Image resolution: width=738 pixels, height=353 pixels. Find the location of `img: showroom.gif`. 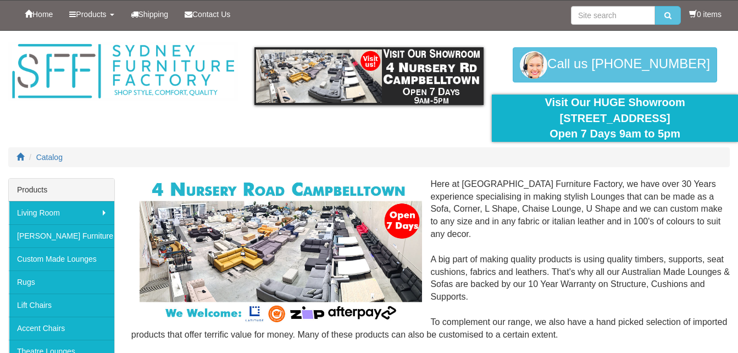

img: showroom.gif is located at coordinates (369, 76).